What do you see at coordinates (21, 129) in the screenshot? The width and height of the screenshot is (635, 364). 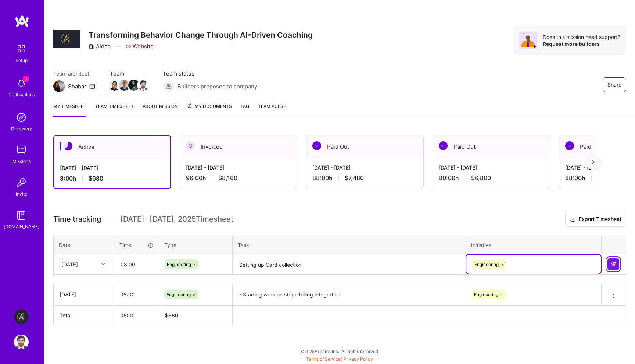 I see `div: Discovery` at bounding box center [21, 129].